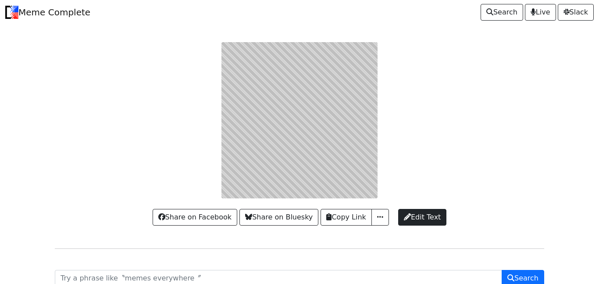  I want to click on a: Edit Text, so click(422, 217).